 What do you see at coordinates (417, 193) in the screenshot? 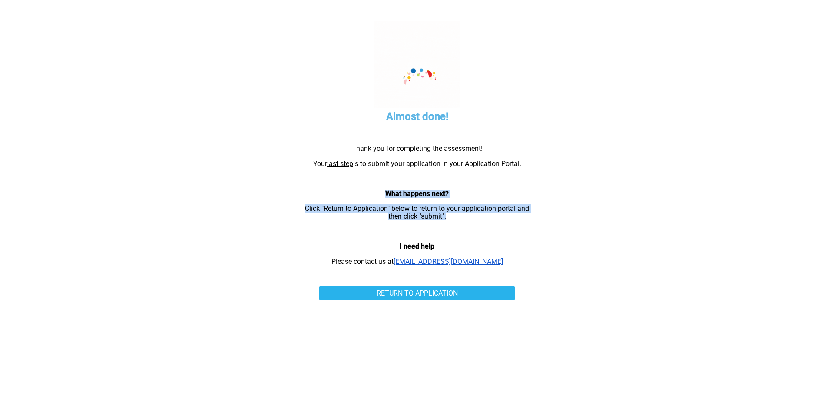
I see `strong: What happens next?` at bounding box center [417, 193].